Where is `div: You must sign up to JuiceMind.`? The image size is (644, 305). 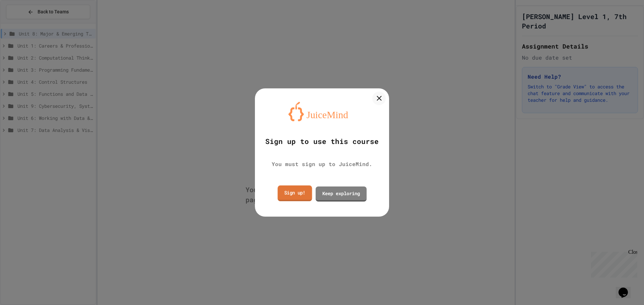
div: You must sign up to JuiceMind. is located at coordinates (322, 164).